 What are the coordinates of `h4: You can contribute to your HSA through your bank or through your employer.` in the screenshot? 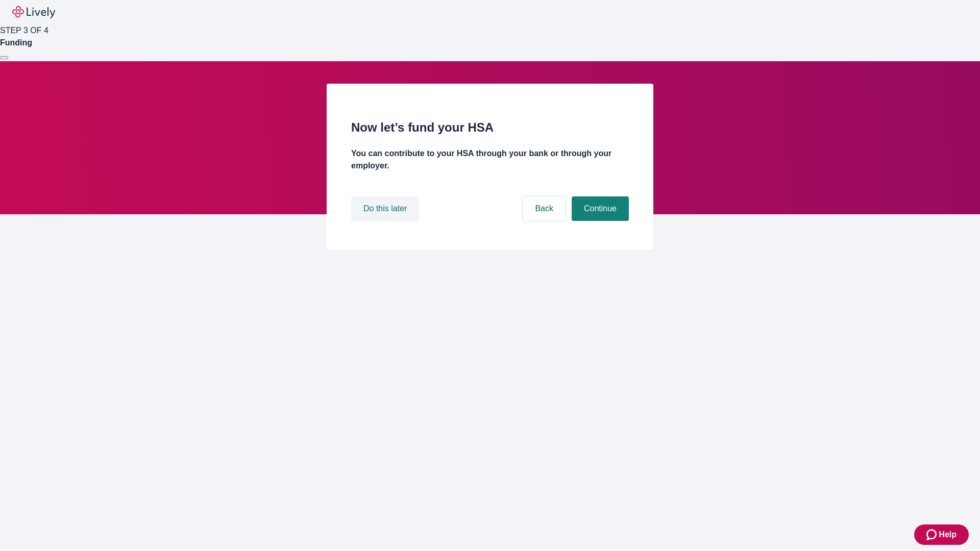 It's located at (490, 160).